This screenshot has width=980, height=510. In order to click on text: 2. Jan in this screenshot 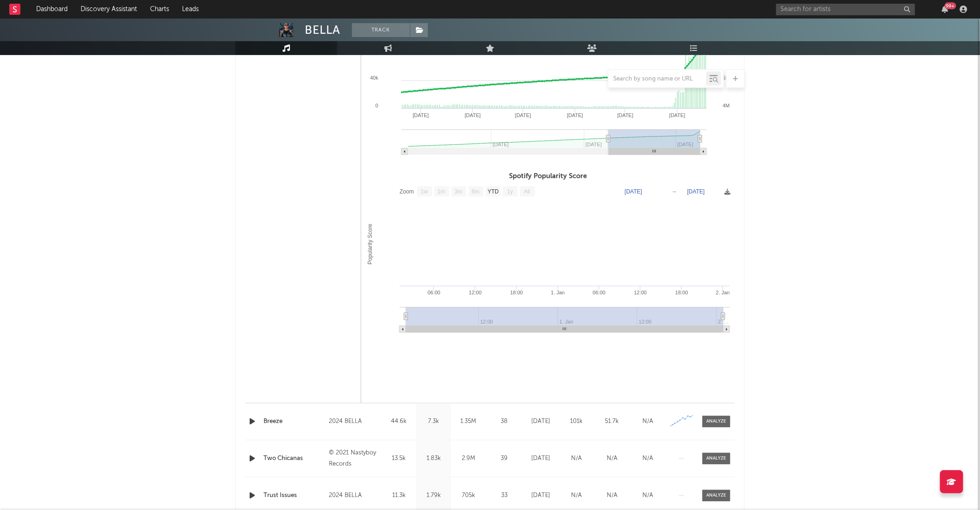, I will do `click(723, 293)`.